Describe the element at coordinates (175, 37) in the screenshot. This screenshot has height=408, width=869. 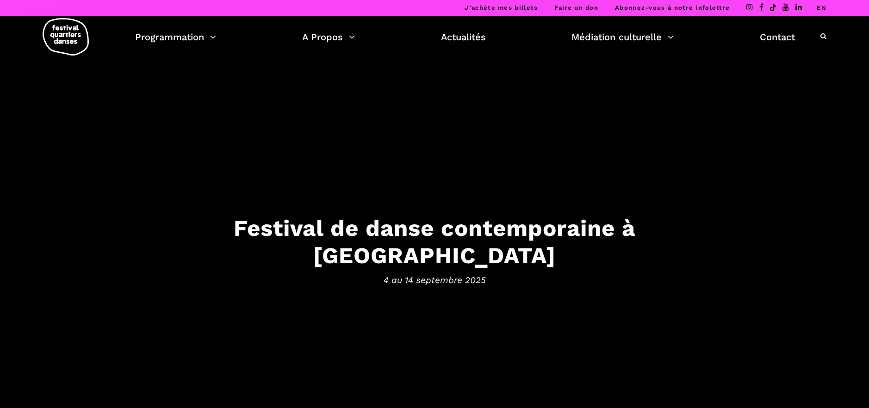
I see `a: Programmation` at that location.